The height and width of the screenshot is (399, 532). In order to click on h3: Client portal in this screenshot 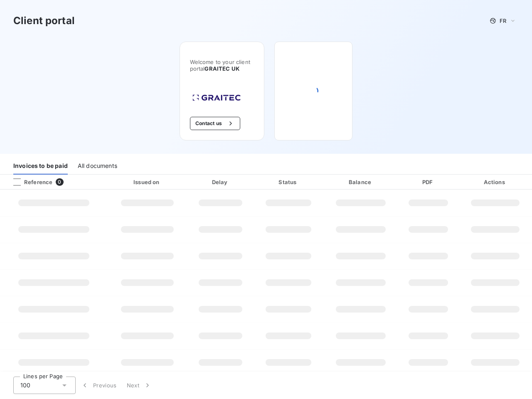, I will do `click(44, 21)`.